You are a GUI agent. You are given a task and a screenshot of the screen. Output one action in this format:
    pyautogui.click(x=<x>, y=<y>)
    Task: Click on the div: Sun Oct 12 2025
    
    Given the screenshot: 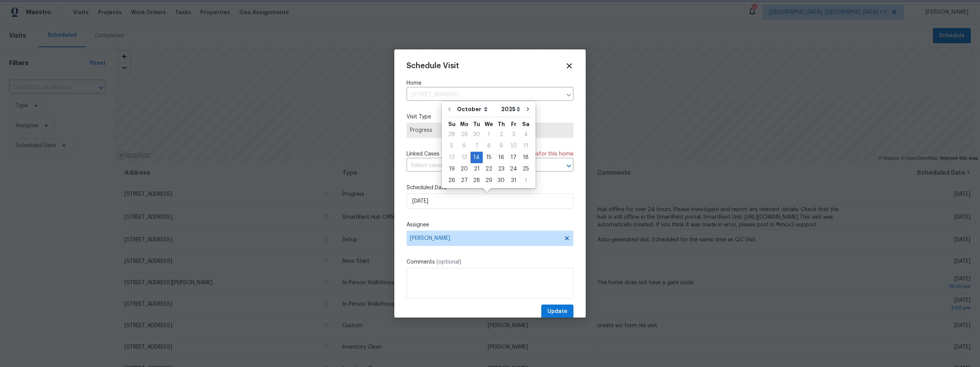 What is the action you would take?
    pyautogui.click(x=452, y=157)
    